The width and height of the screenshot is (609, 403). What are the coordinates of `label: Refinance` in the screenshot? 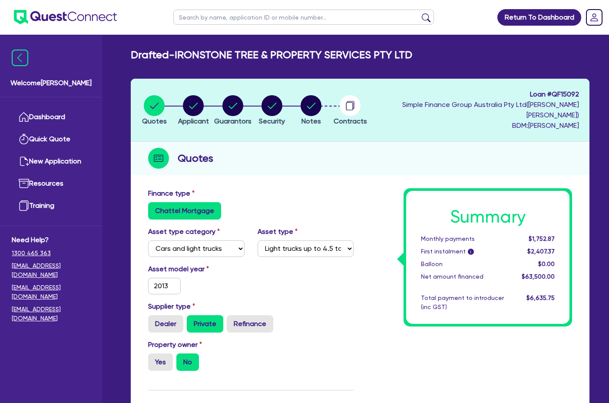 It's located at (250, 324).